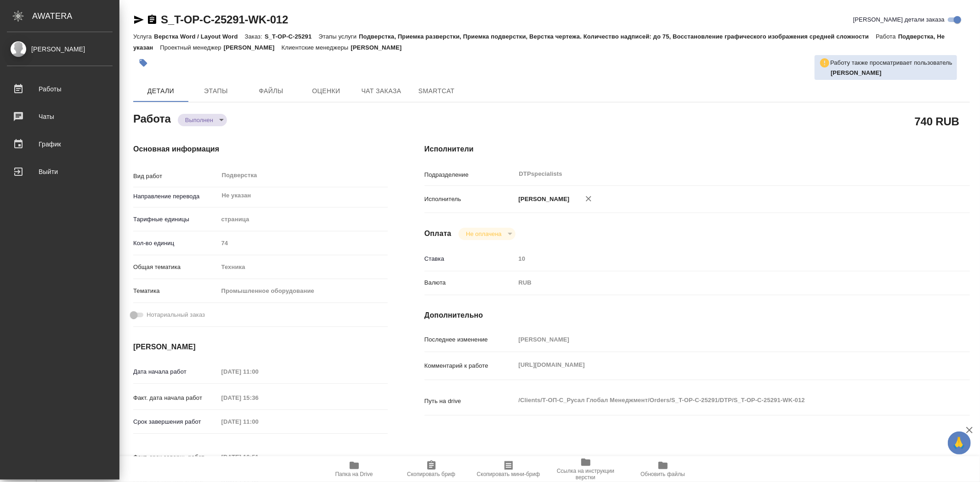  Describe the element at coordinates (152, 118) in the screenshot. I see `h2: Работа` at that location.